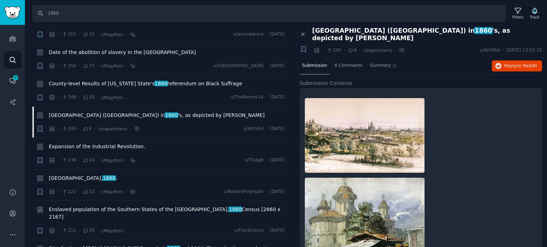 The image size is (547, 247). Describe the element at coordinates (88, 231) in the screenshot. I see `span: 38` at that location.